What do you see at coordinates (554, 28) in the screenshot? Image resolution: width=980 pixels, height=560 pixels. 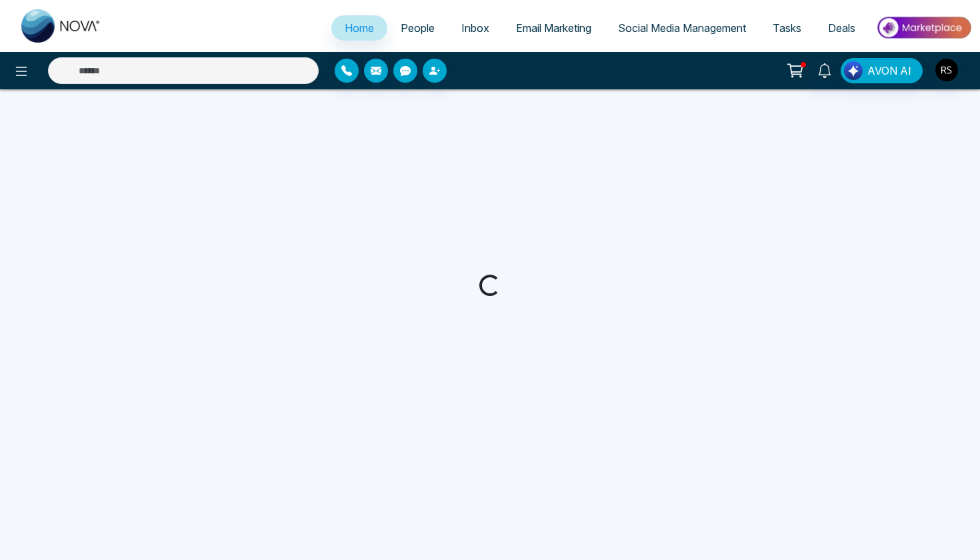 I see `span: Email Marketing` at bounding box center [554, 28].